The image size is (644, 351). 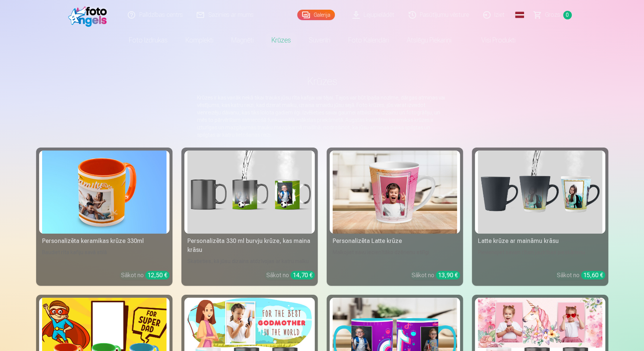 What do you see at coordinates (567, 15) in the screenshot?
I see `span: 0` at bounding box center [567, 15].